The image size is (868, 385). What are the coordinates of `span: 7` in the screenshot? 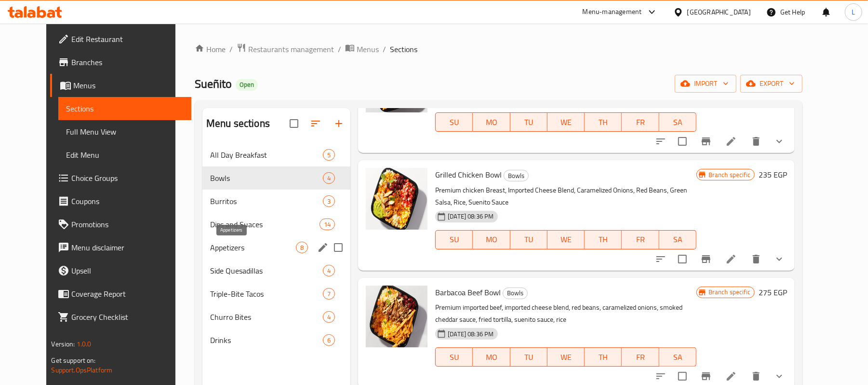 It's located at (329, 294).